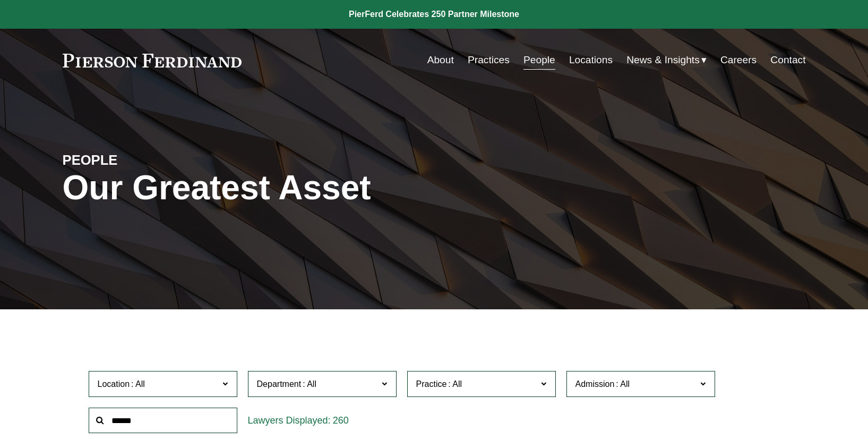  Describe the element at coordinates (489, 60) in the screenshot. I see `a: Practices` at that location.